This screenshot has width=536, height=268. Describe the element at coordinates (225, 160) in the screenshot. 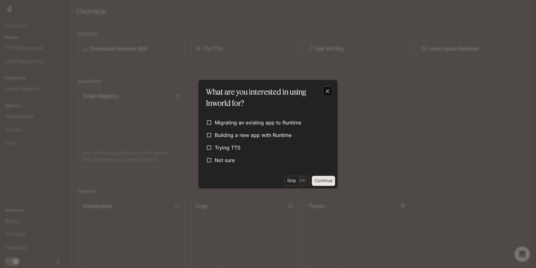

I see `span: Not sure` at that location.